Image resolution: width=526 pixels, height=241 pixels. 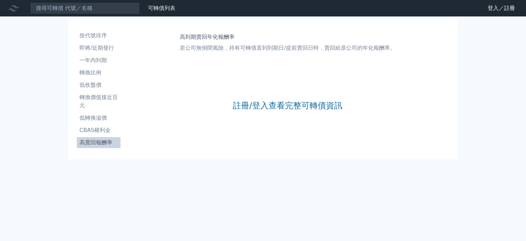 I want to click on li: 高賣回報酬率, so click(x=99, y=142).